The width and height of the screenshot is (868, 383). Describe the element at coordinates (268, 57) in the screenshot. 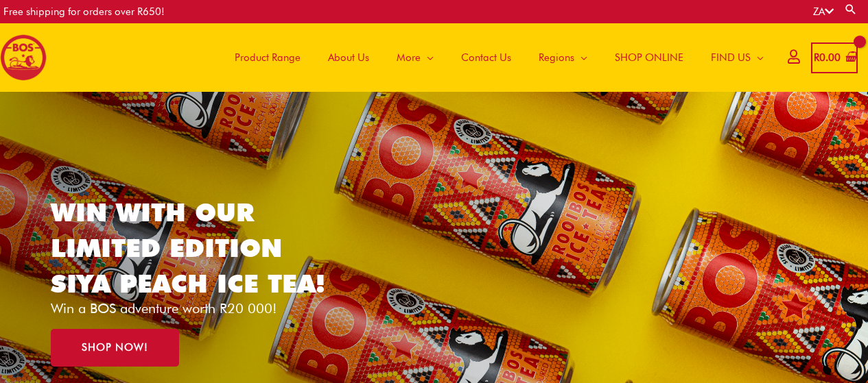

I see `span: Product Range` at that location.